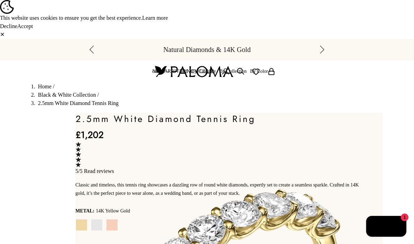 Image resolution: width=414 pixels, height=244 pixels. I want to click on a: Learn more, so click(155, 18).